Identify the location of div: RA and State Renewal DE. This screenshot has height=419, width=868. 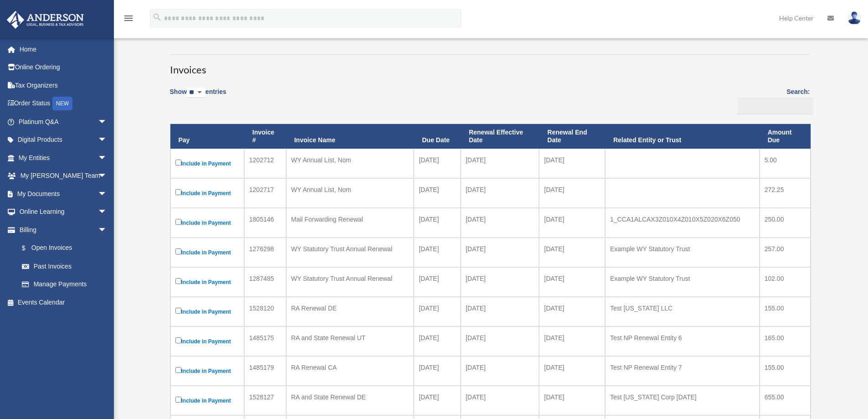
(350, 397).